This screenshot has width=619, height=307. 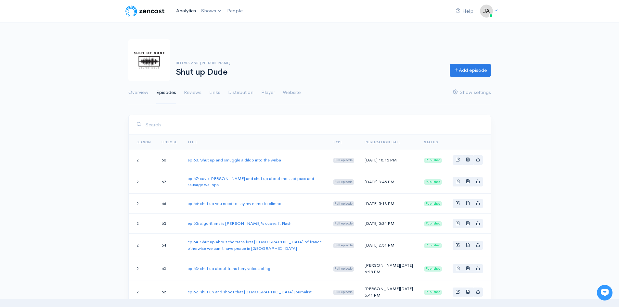 I want to click on td: 64, so click(x=169, y=245).